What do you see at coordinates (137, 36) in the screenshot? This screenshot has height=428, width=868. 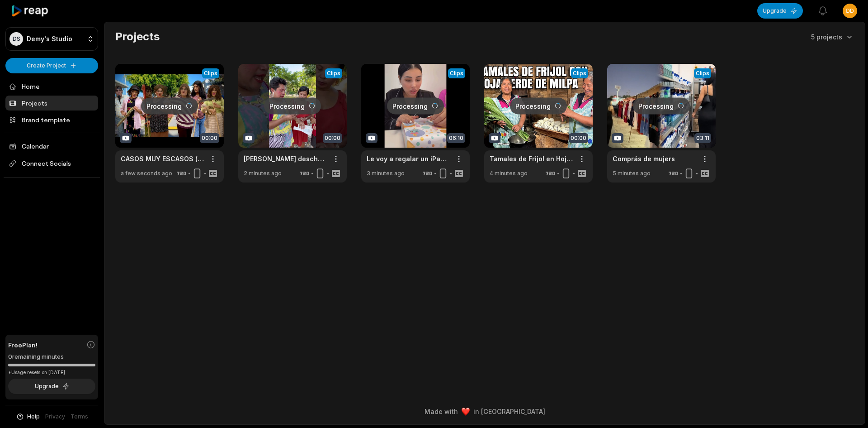 I see `h2: Projects` at bounding box center [137, 36].